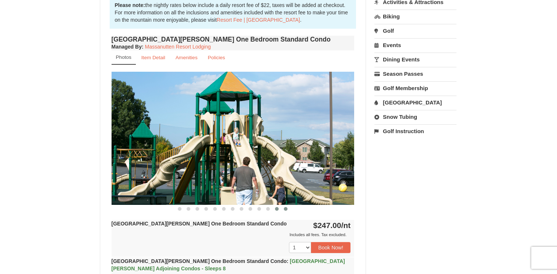 The image size is (557, 274). Describe the element at coordinates (216, 57) in the screenshot. I see `small: Policies` at that location.